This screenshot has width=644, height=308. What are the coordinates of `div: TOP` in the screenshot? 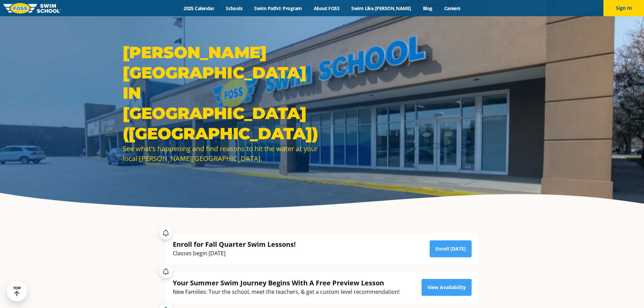 It's located at (17, 291).